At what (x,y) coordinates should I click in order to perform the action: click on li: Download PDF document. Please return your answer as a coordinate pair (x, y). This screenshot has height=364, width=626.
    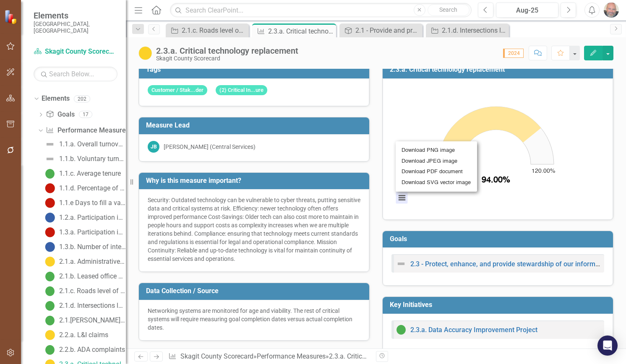
    Looking at the image, I should click on (436, 172).